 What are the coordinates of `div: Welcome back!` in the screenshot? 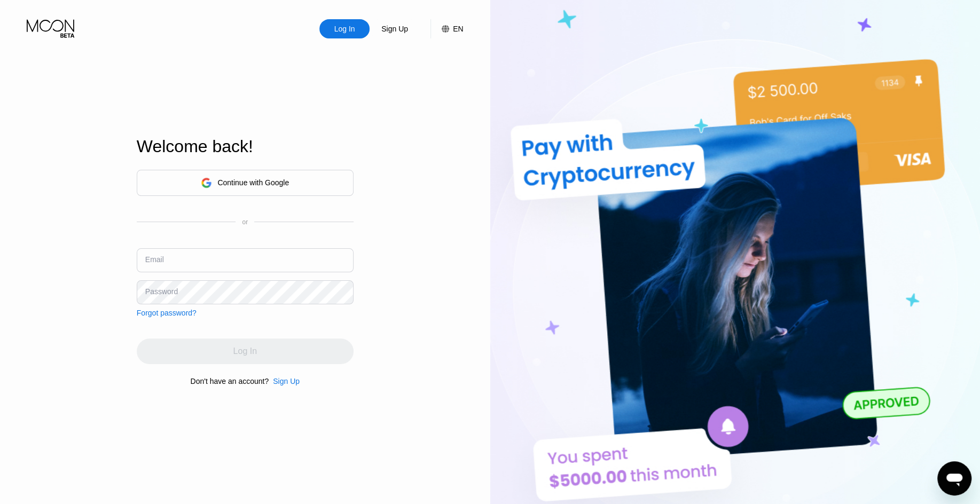 It's located at (245, 146).